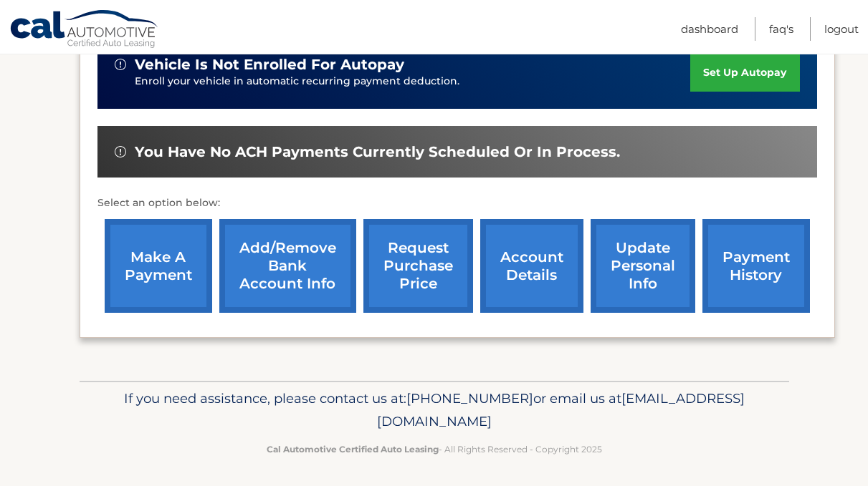  What do you see at coordinates (377, 152) in the screenshot?
I see `span: You have no ACH payments currently scheduled or in process.` at bounding box center [377, 152].